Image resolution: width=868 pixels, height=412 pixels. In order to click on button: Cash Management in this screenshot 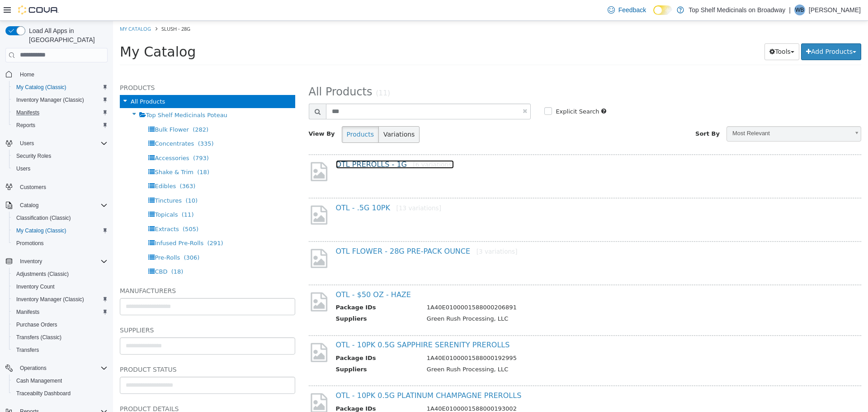, I will do `click(60, 381)`.